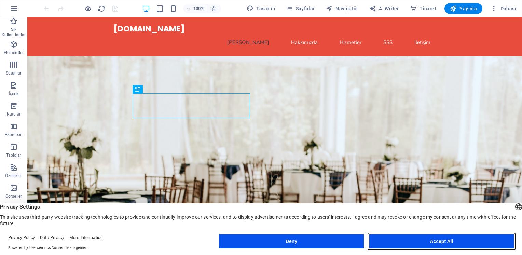 The height and width of the screenshot is (255, 522). What do you see at coordinates (384, 9) in the screenshot?
I see `span: AI Writer` at bounding box center [384, 9].